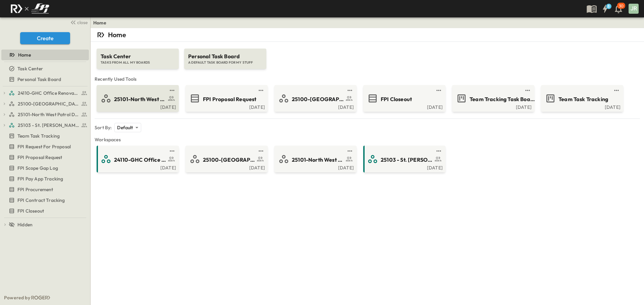  I want to click on div: FPI Scope Gap Logtest, so click(45, 168).